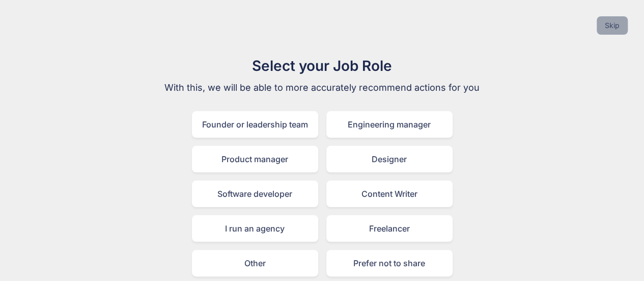 This screenshot has height=281, width=644. Describe the element at coordinates (389, 194) in the screenshot. I see `div: Content Writer` at that location.